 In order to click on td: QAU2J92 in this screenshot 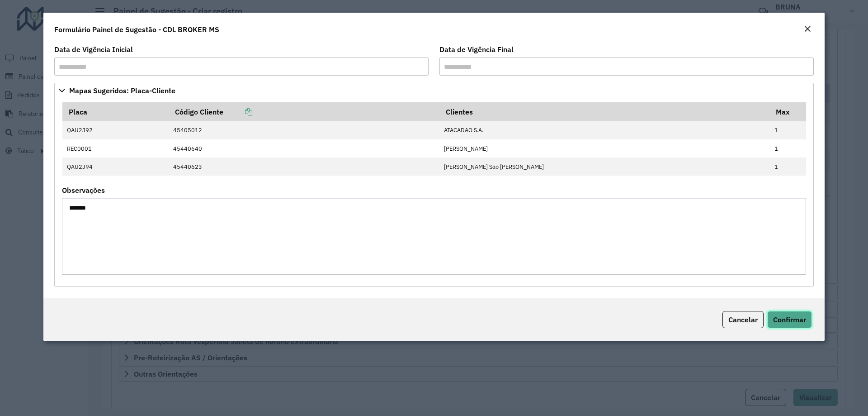, I will do `click(116, 130)`.